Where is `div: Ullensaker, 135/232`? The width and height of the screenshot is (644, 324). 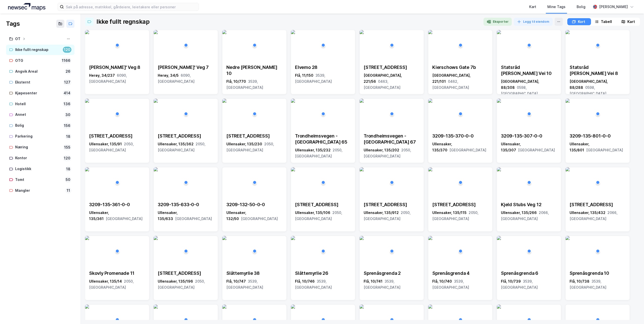 div: Ullensaker, 135/232 is located at coordinates (323, 153).